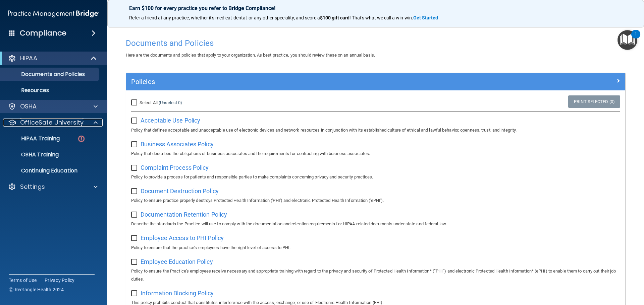 The width and height of the screenshot is (644, 305). I want to click on a: Print Selected (0), so click(594, 101).